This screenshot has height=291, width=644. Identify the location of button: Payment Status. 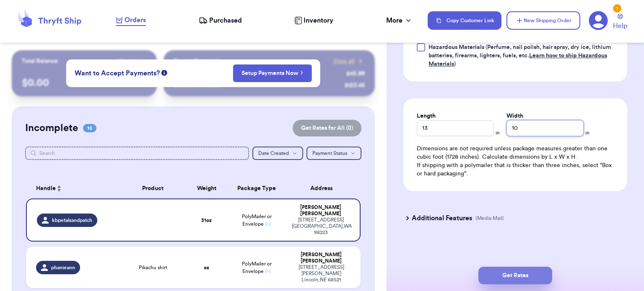
(334, 153).